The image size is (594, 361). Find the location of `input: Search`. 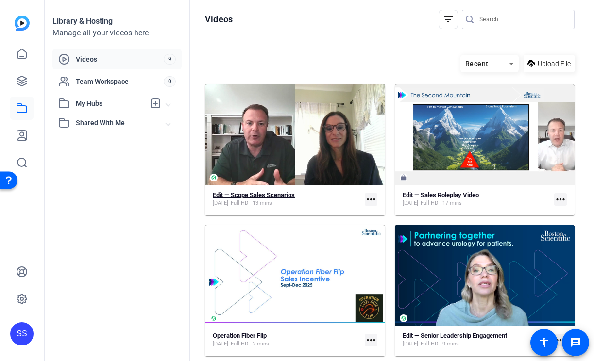

input: Search is located at coordinates (523, 19).